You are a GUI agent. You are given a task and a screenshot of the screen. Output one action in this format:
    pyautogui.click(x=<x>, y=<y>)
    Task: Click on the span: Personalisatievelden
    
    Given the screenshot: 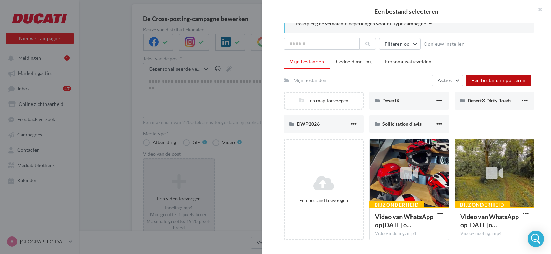 What is the action you would take?
    pyautogui.click(x=408, y=61)
    